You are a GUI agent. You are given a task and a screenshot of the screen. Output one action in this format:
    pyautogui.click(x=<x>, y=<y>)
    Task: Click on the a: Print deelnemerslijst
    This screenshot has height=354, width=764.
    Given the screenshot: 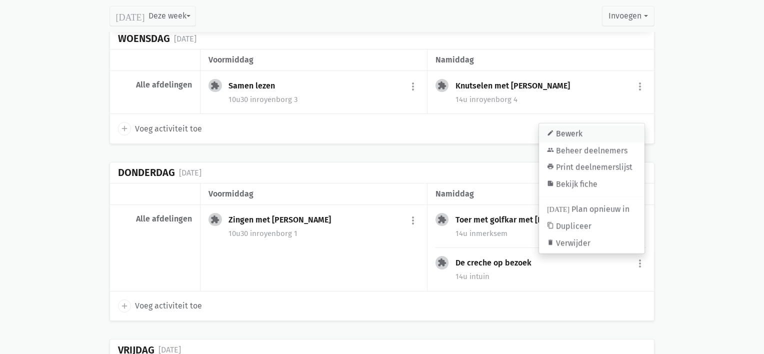 What is the action you would take?
    pyautogui.click(x=592, y=168)
    